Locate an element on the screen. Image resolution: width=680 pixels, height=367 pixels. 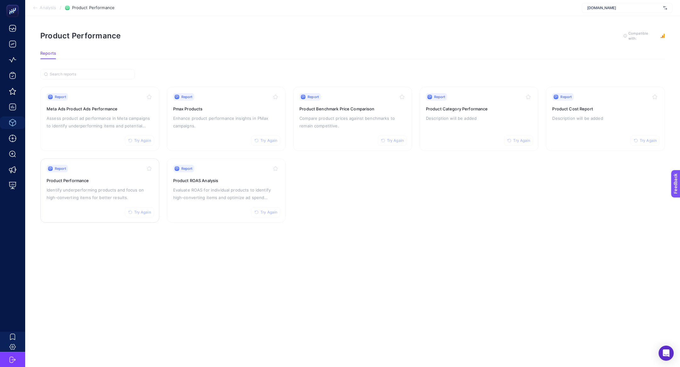
h3: Product Category Performance is located at coordinates (479, 109).